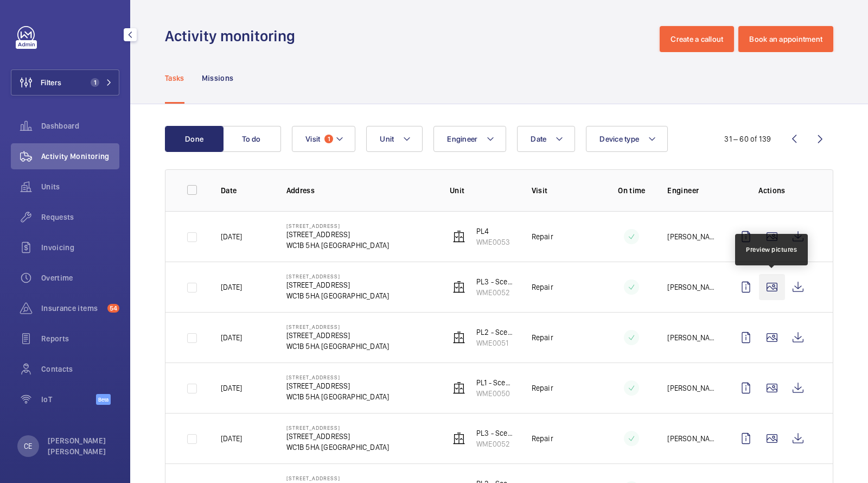 This screenshot has width=868, height=483. I want to click on span: Device type, so click(619, 139).